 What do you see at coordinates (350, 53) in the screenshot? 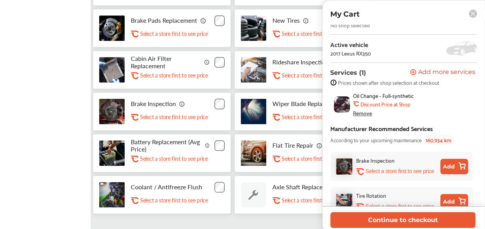
I see `div: 2017 Lexus RX350` at bounding box center [350, 53].